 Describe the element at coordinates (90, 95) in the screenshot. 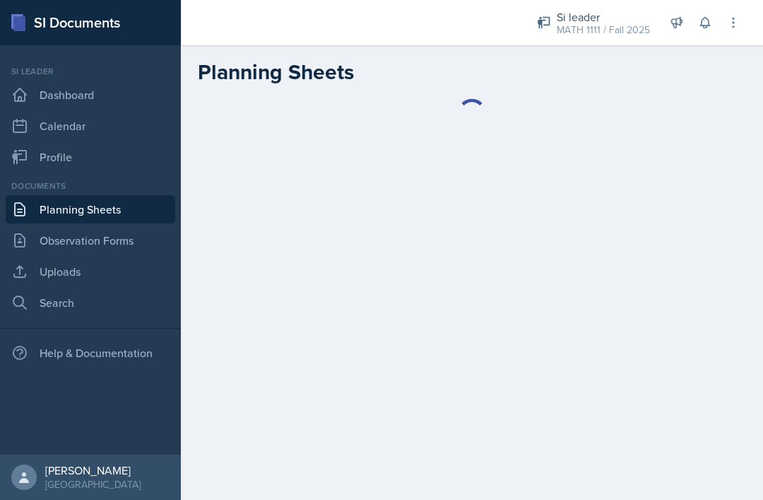

I see `a: Dashboard` at that location.